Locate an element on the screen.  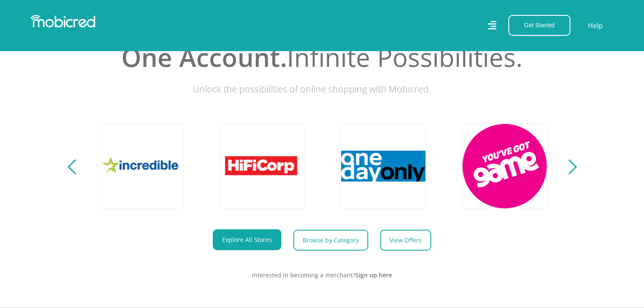
img: Mobicred is located at coordinates (63, 21).